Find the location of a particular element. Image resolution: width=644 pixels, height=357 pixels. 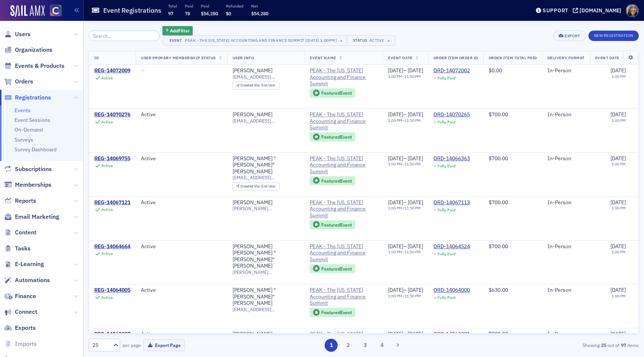

a: Imports is located at coordinates (20, 344).